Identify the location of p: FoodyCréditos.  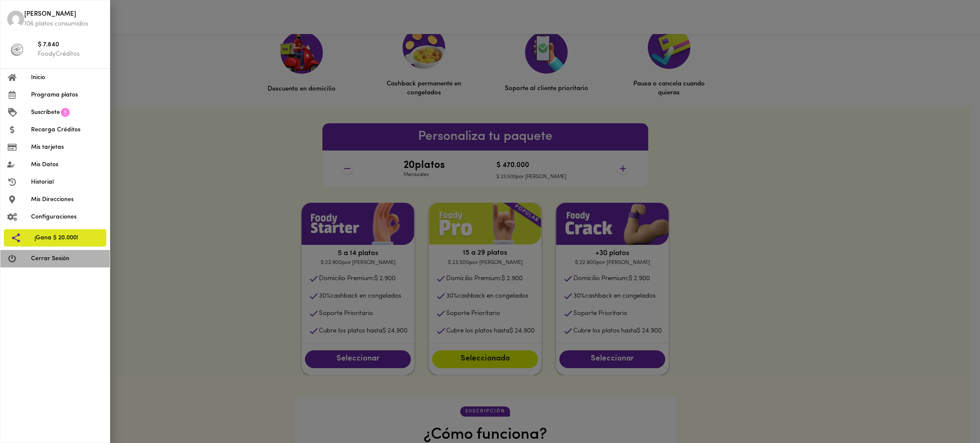
(70, 54).